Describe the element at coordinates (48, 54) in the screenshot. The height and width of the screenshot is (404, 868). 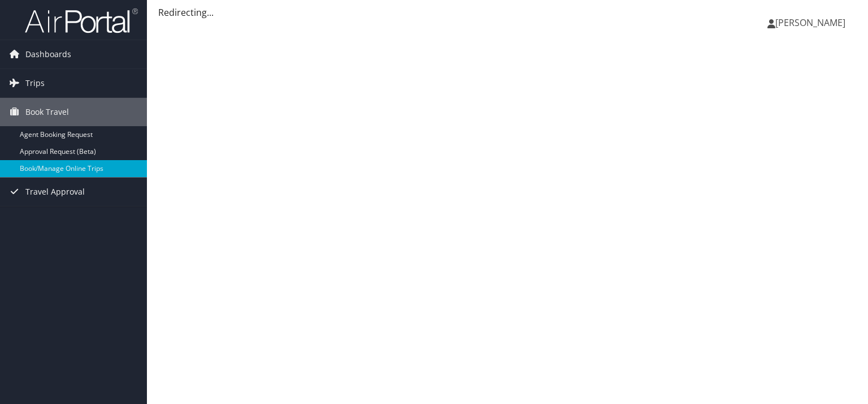
I see `span: Dashboards` at that location.